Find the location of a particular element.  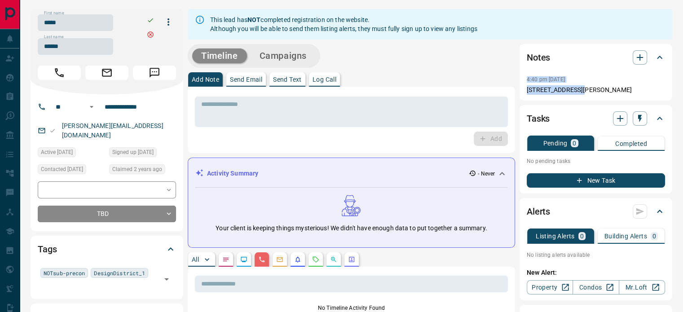

svg: Emails is located at coordinates (280, 259).